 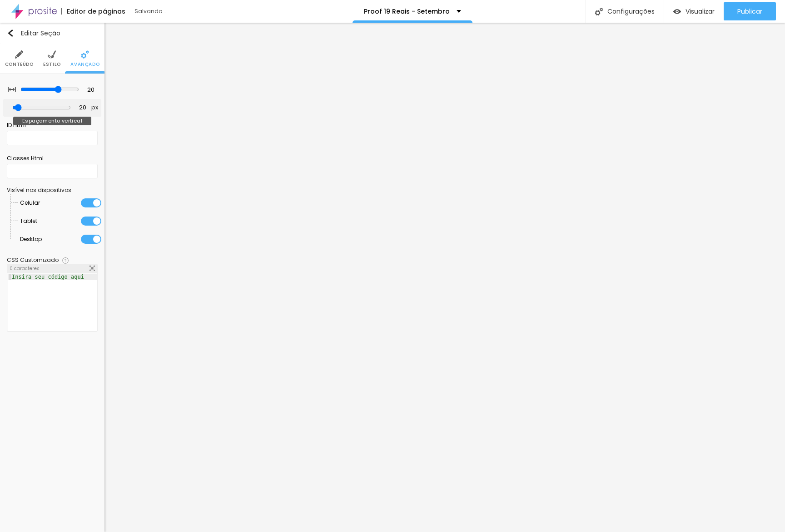 What do you see at coordinates (52, 159) in the screenshot?
I see `div: Classes Html` at bounding box center [52, 159].